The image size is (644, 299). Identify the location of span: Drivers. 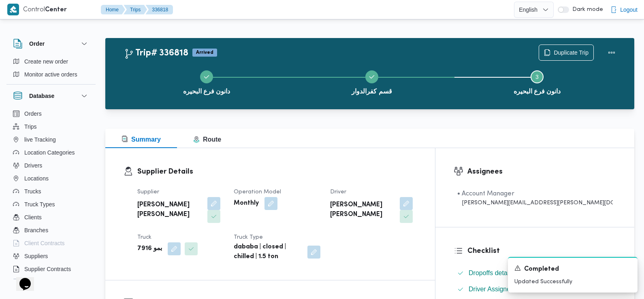
(33, 166).